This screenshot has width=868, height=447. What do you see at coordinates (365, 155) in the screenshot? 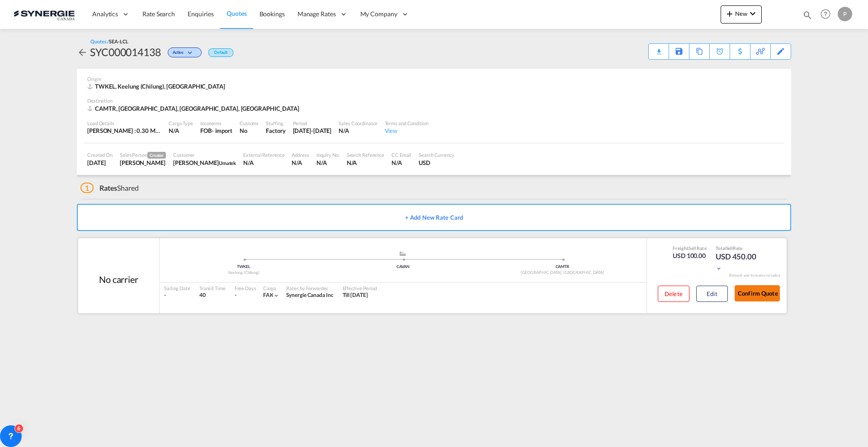
I see `div: Search Reference` at bounding box center [365, 155].